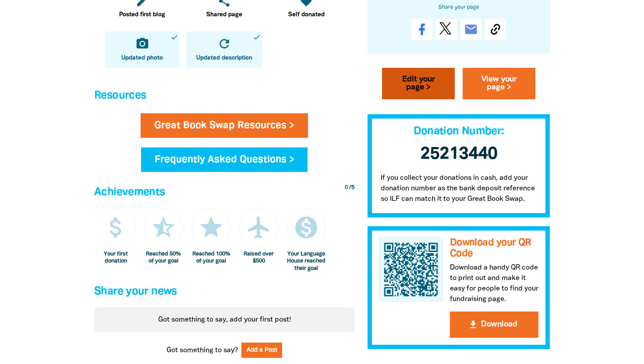  What do you see at coordinates (495, 29) in the screenshot?
I see `button: Copy Link` at bounding box center [495, 29].